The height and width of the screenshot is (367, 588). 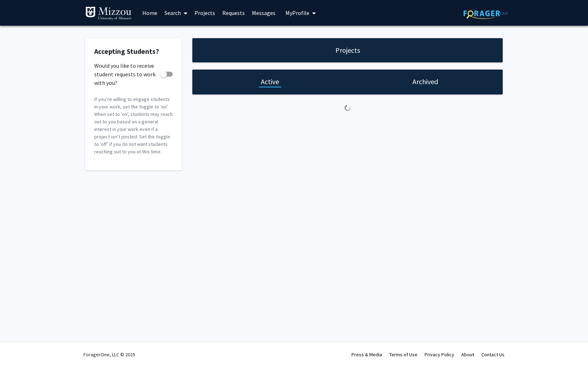 What do you see at coordinates (176, 13) in the screenshot?
I see `a: Search` at bounding box center [176, 13].